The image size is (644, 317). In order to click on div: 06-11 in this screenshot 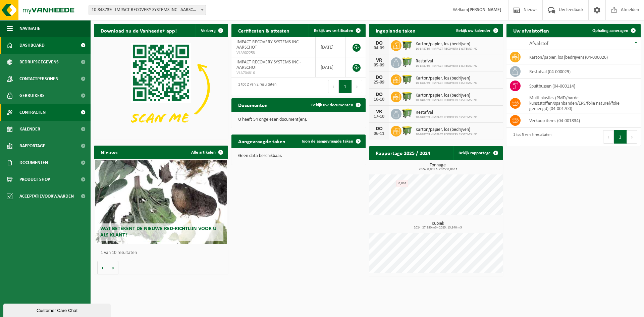, I will do `click(379, 134)`.